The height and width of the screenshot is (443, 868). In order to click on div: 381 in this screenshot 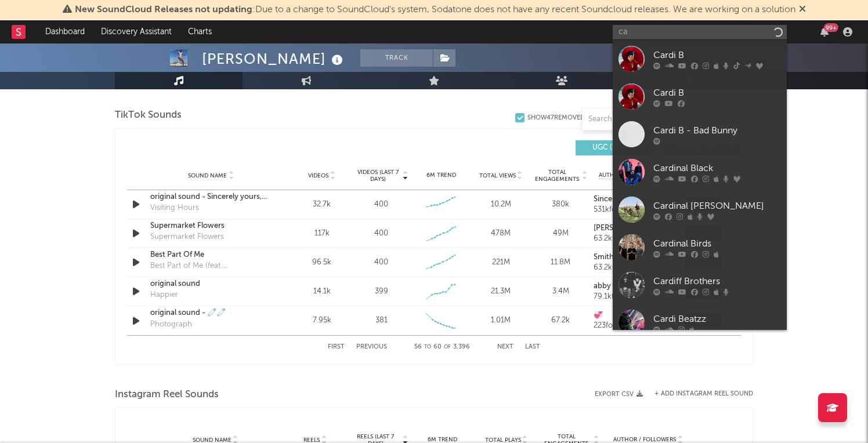, I will do `click(381, 320)`.